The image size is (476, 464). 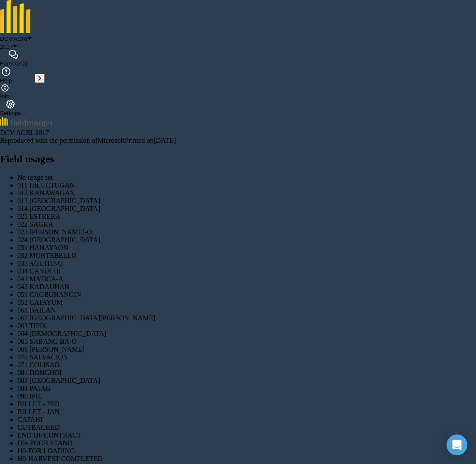 What do you see at coordinates (247, 248) in the screenshot?
I see `div: 031 HANAYAON` at bounding box center [247, 248].